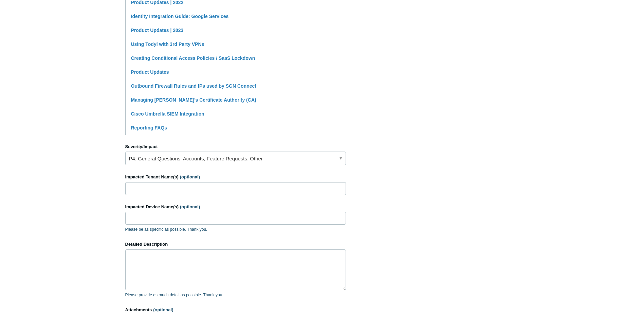  I want to click on a: P4: General Questions, Accounts, Feature Requests, Other, so click(235, 158).